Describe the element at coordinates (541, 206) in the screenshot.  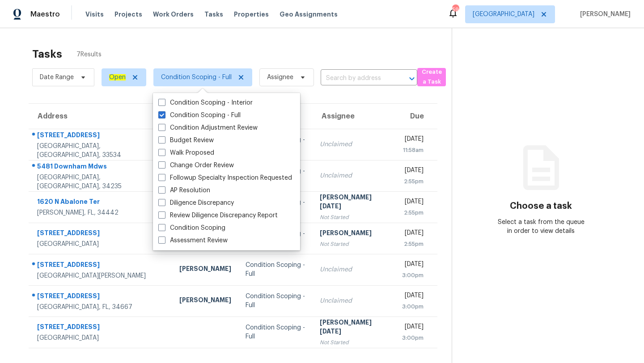
I see `h3: Choose a task` at that location.